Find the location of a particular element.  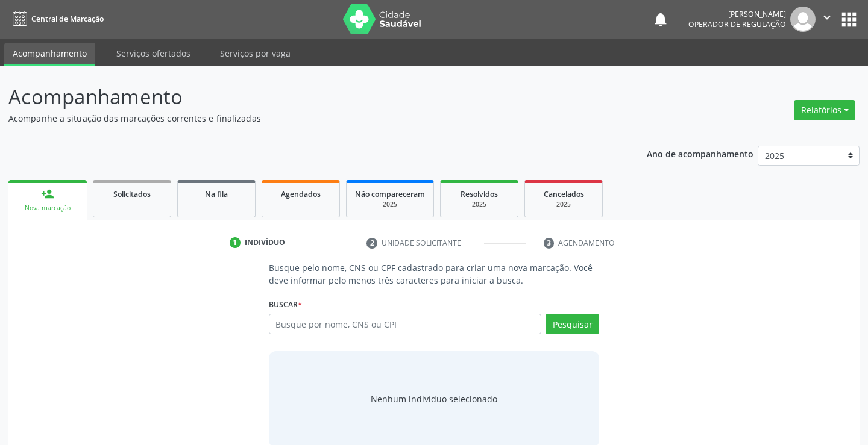

p: Acompanhe a situação das marcações correntes e finalizadas is located at coordinates (306, 118).